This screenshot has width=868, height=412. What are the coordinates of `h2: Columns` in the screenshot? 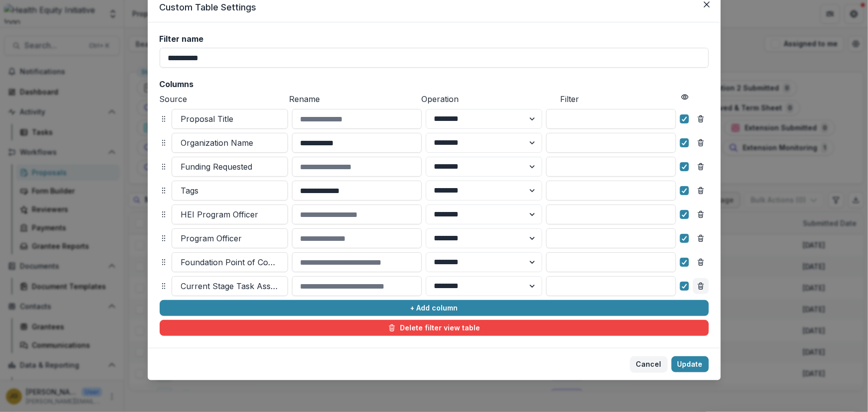 It's located at (434, 84).